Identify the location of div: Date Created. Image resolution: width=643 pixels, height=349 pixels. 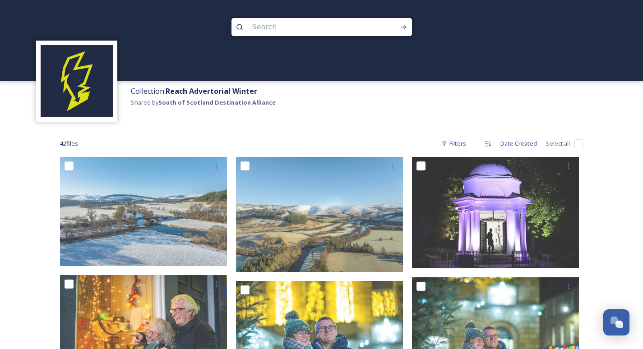
(518, 143).